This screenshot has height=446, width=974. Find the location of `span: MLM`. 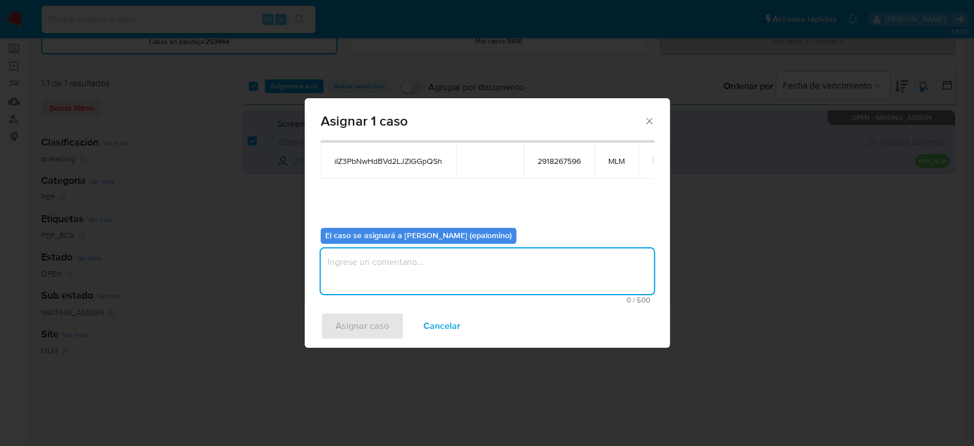

span: MLM is located at coordinates (616, 161).